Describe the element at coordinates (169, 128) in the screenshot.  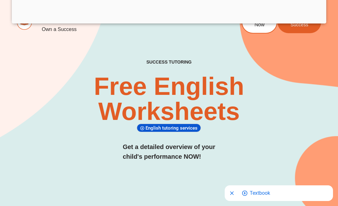
I see `div: English tutoring services` at that location.